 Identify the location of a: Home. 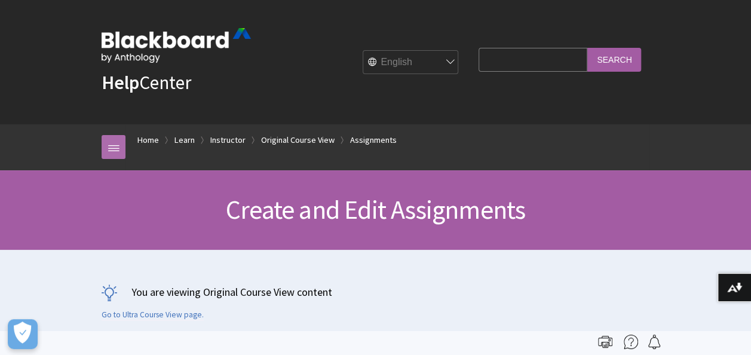
(148, 140).